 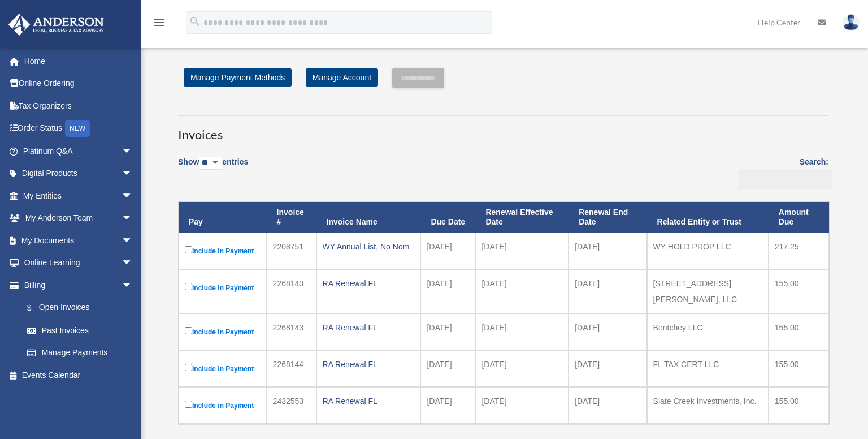 What do you see at coordinates (79, 196) in the screenshot?
I see `a: My Entitiesarrow_drop_down` at bounding box center [79, 196].